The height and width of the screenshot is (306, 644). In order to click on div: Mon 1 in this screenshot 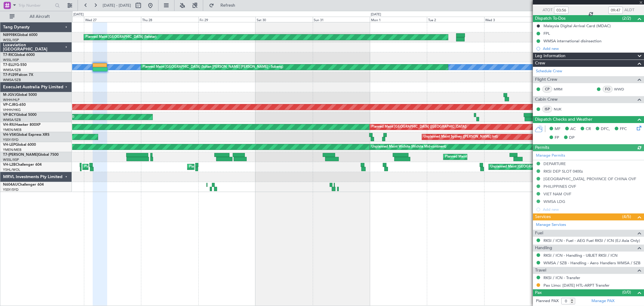, I will do `click(398, 19)`.